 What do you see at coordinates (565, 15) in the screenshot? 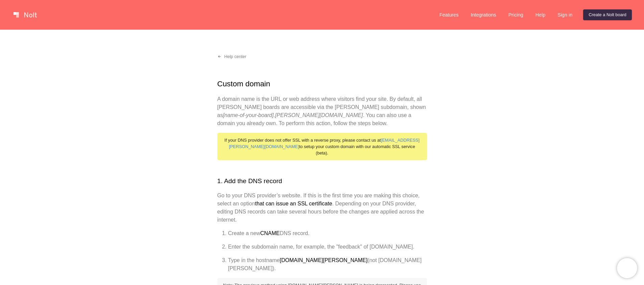
I see `a: Sign in` at bounding box center [565, 15].